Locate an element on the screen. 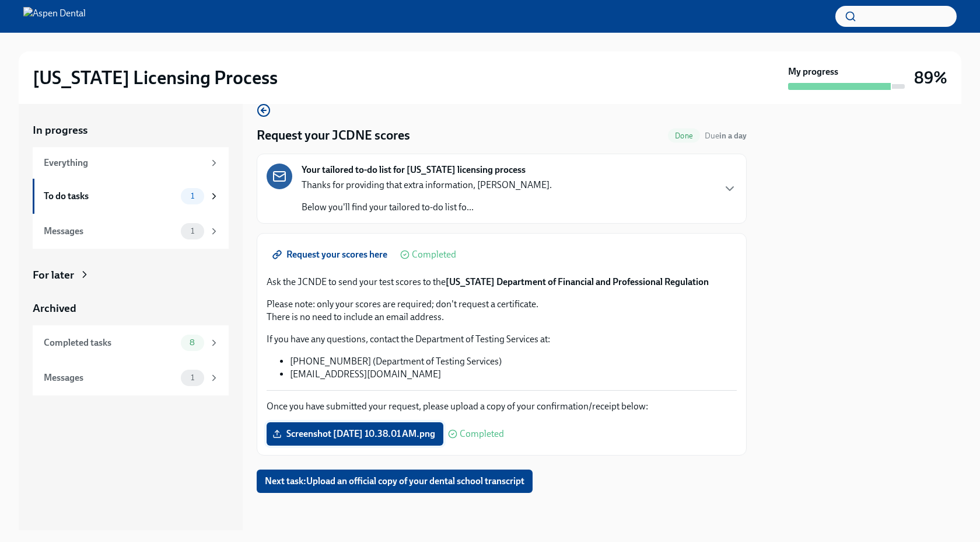 This screenshot has height=542, width=980. a: Completed tasks8 is located at coordinates (130, 343).